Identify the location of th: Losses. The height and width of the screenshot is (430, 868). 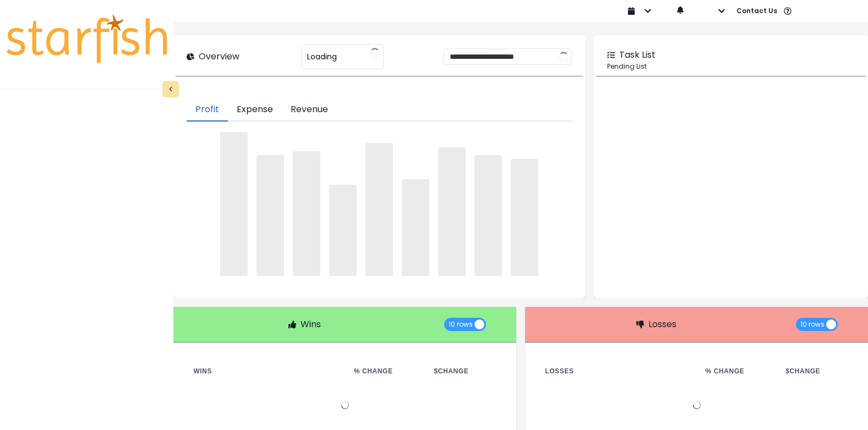
(616, 371).